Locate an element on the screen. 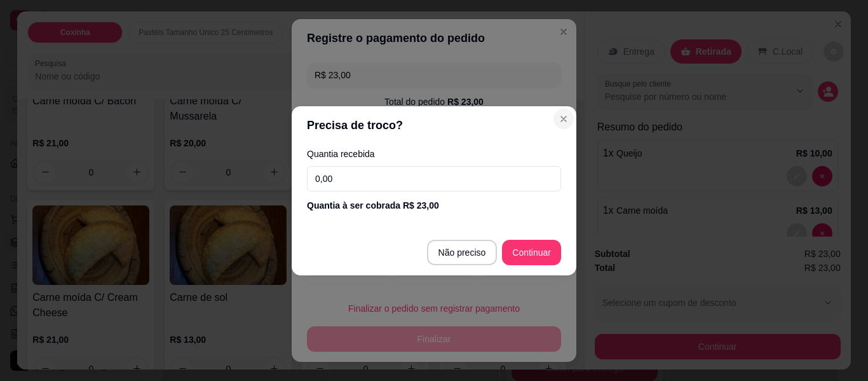 This screenshot has height=381, width=868. label: Quantia recebida is located at coordinates (434, 154).